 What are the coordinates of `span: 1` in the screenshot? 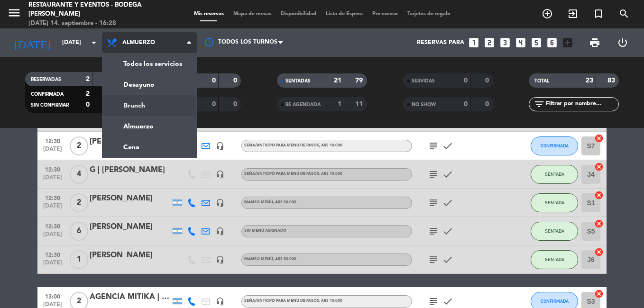 It's located at (79, 260).